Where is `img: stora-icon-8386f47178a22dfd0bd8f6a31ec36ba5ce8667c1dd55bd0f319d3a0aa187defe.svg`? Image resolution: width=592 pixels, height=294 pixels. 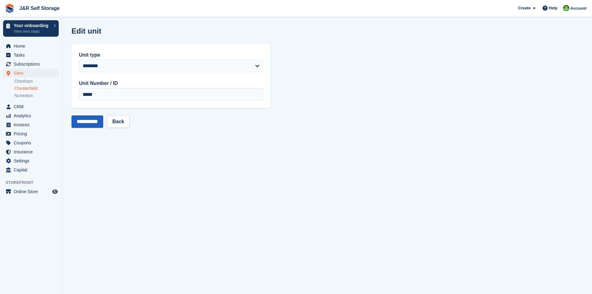 img: stora-icon-8386f47178a22dfd0bd8f6a31ec36ba5ce8667c1dd55bd0f319d3a0aa187defe.svg is located at coordinates (10, 8).